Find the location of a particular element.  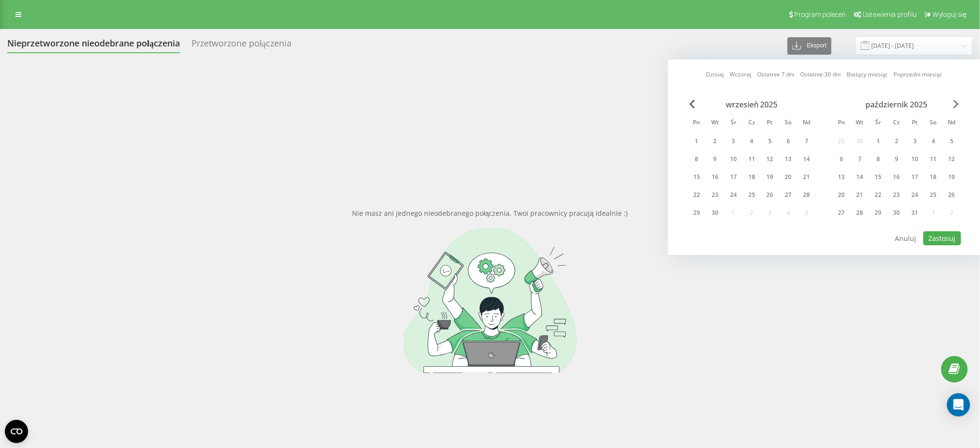

div: pon 13 paź 2025 is located at coordinates (842, 177).